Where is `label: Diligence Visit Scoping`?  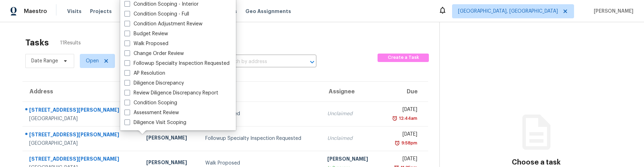
label: Diligence Visit Scoping is located at coordinates (156, 122).